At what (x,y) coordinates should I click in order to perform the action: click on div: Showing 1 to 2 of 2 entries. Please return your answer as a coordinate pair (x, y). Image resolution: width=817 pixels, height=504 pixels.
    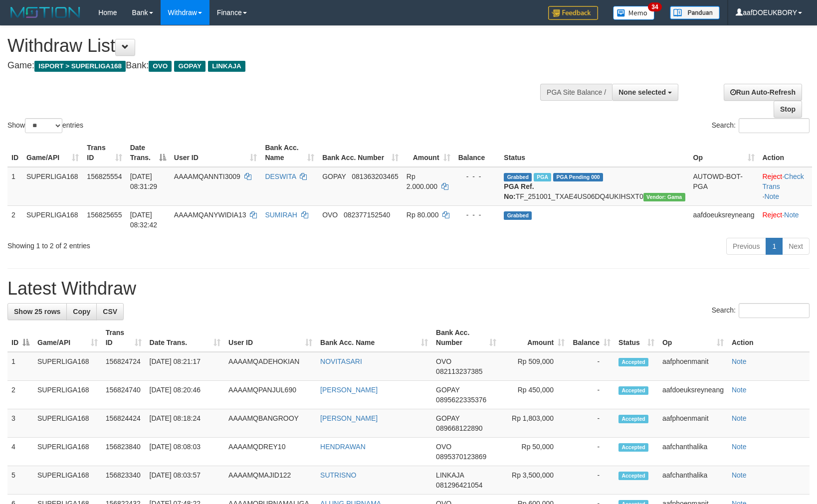
    Looking at the image, I should click on (170, 244).